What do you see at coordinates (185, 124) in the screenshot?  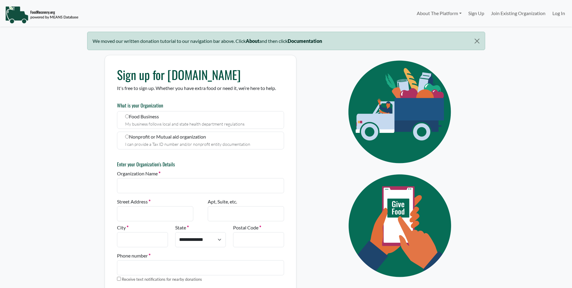 I see `small: My business follows local and state health department regulations` at bounding box center [185, 124].